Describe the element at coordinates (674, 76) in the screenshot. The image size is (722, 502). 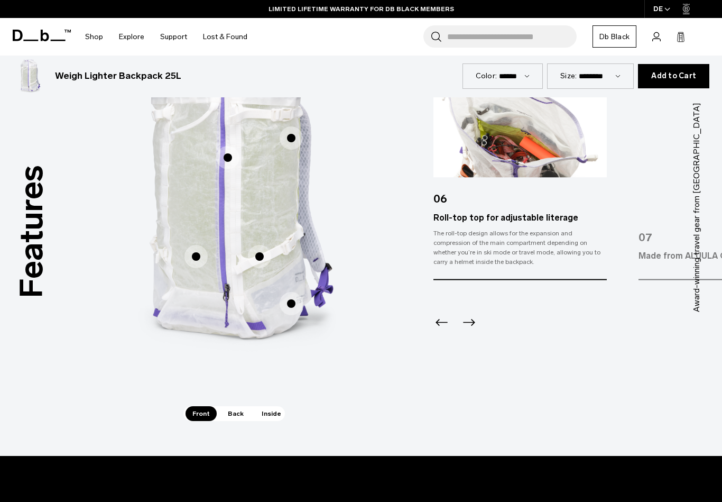
I see `button: Add to Cart` at that location.